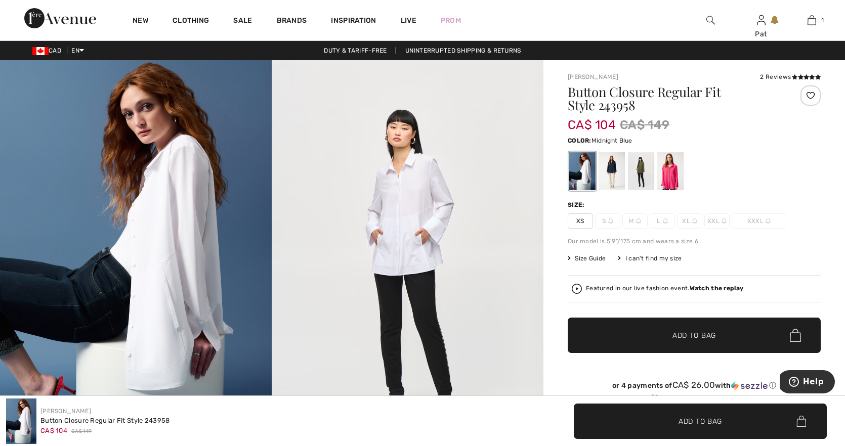 This screenshot has height=446, width=845. I want to click on a: Brands, so click(292, 21).